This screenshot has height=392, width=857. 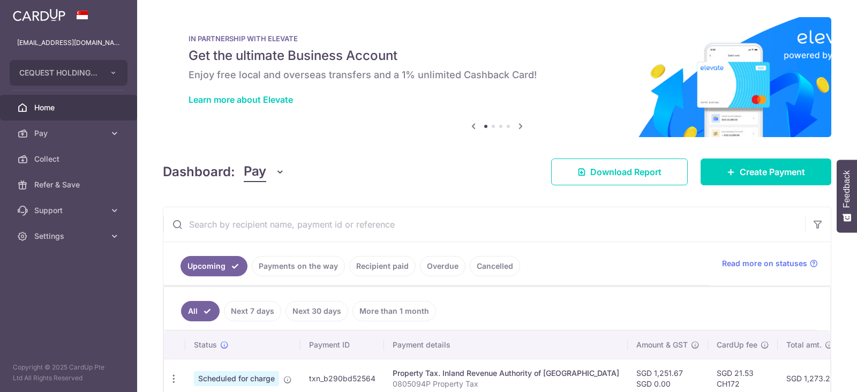 What do you see at coordinates (626, 172) in the screenshot?
I see `span: Download Report` at bounding box center [626, 172].